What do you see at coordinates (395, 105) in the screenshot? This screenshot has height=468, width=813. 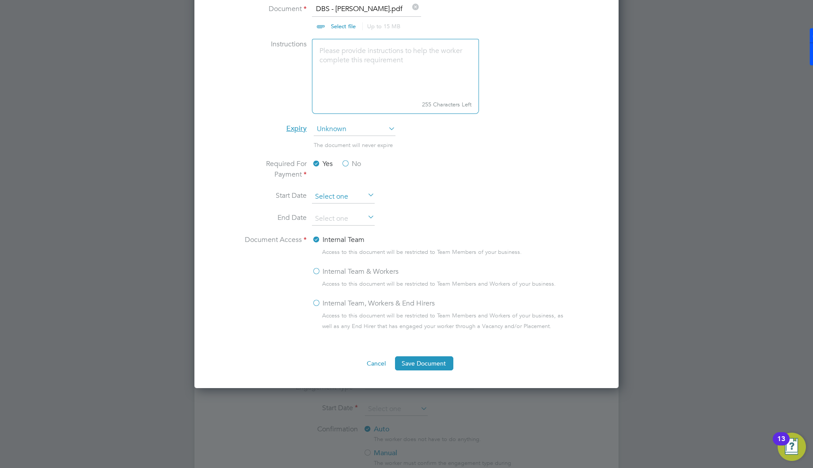 I see `small: 255 Characters Left` at bounding box center [395, 105].